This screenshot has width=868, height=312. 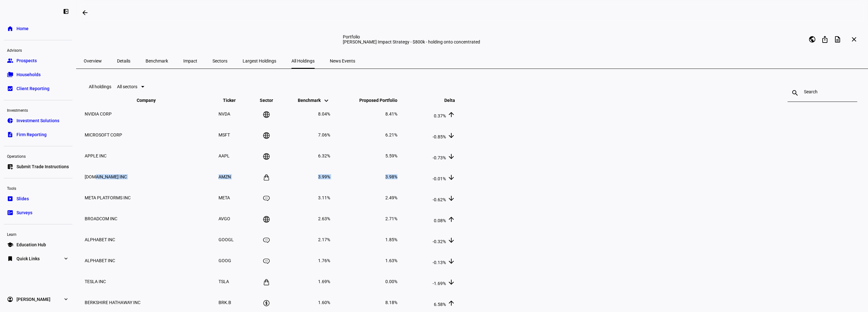 What do you see at coordinates (10, 121) in the screenshot?
I see `eth-mat-symbol: pie_chart` at bounding box center [10, 121].